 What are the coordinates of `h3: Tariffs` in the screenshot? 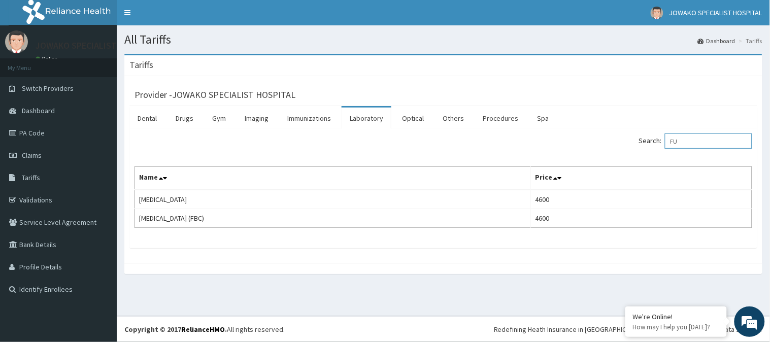 It's located at (141, 65).